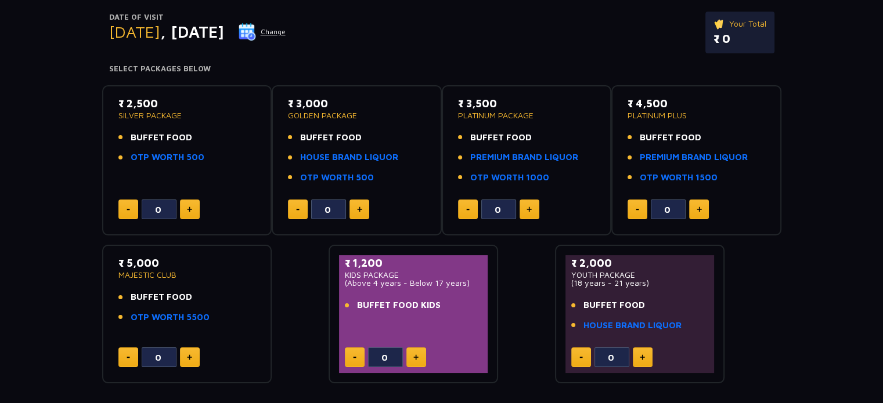 The image size is (883, 403). I want to click on p: PLATINUM PACKAGE, so click(526, 116).